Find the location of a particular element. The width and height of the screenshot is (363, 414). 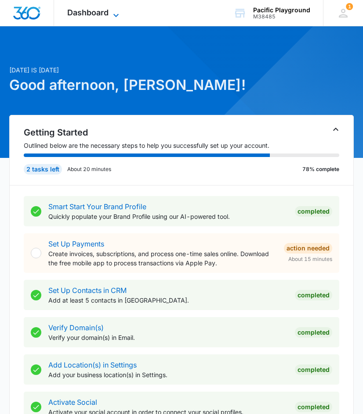

a: Smart Start Your Brand Profile is located at coordinates (97, 207).